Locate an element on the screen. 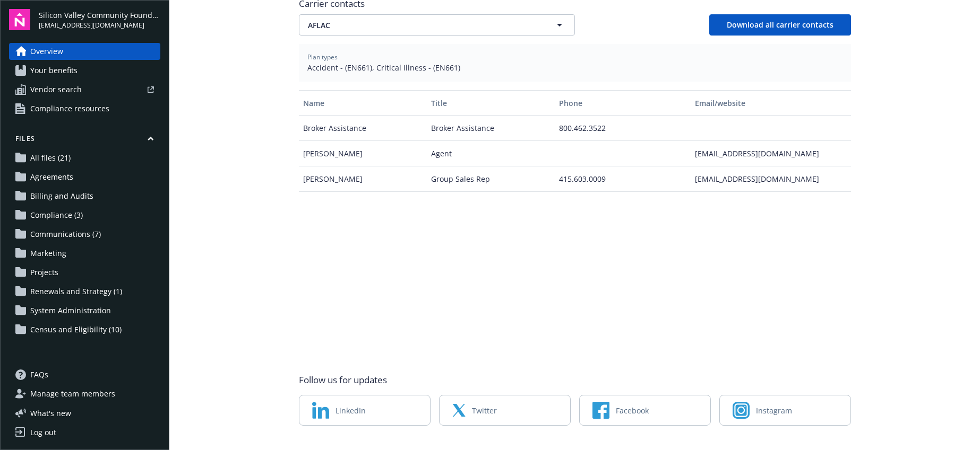 This screenshot has width=980, height=450. a: Communications (7) is located at coordinates (84, 235).